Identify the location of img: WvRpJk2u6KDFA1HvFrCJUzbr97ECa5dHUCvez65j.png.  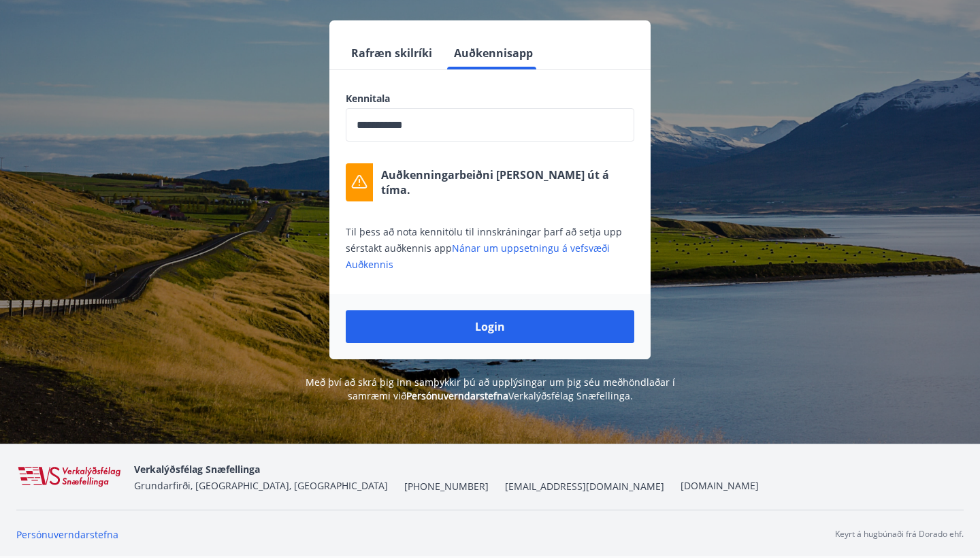
(70, 477).